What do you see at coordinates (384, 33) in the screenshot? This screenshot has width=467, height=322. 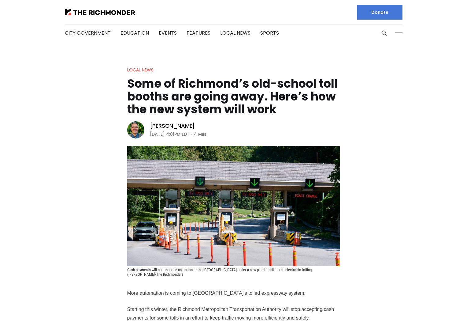 I see `button: Search this site` at bounding box center [384, 33].